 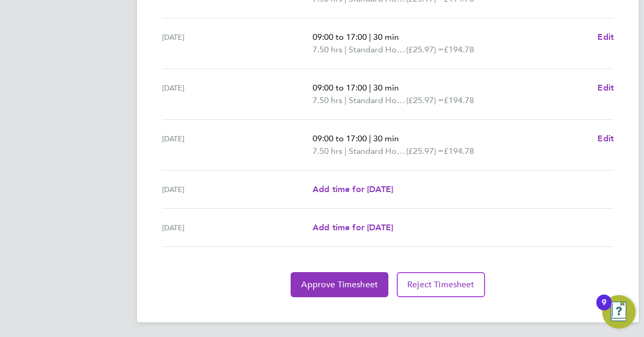 I want to click on button: Reject Timesheet, so click(x=441, y=284).